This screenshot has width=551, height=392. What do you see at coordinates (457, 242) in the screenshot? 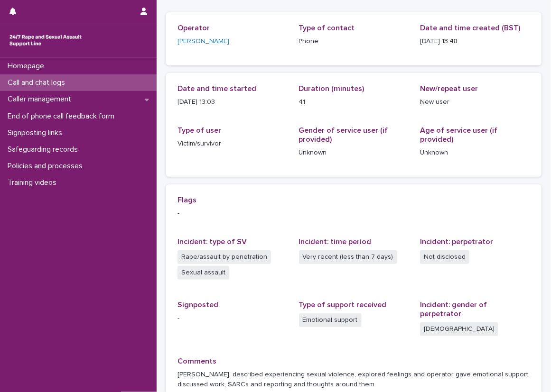
I see `span: Incident: perpetrator` at bounding box center [457, 242].